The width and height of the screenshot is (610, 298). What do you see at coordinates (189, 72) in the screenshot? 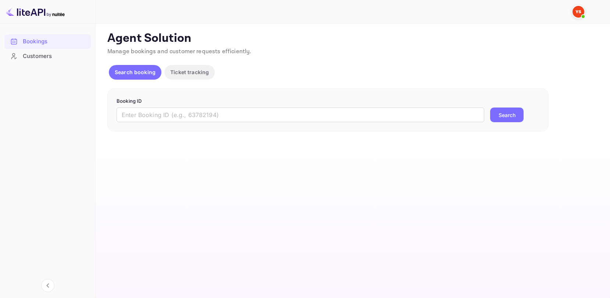
I see `p: Ticket tracking` at bounding box center [189, 72].